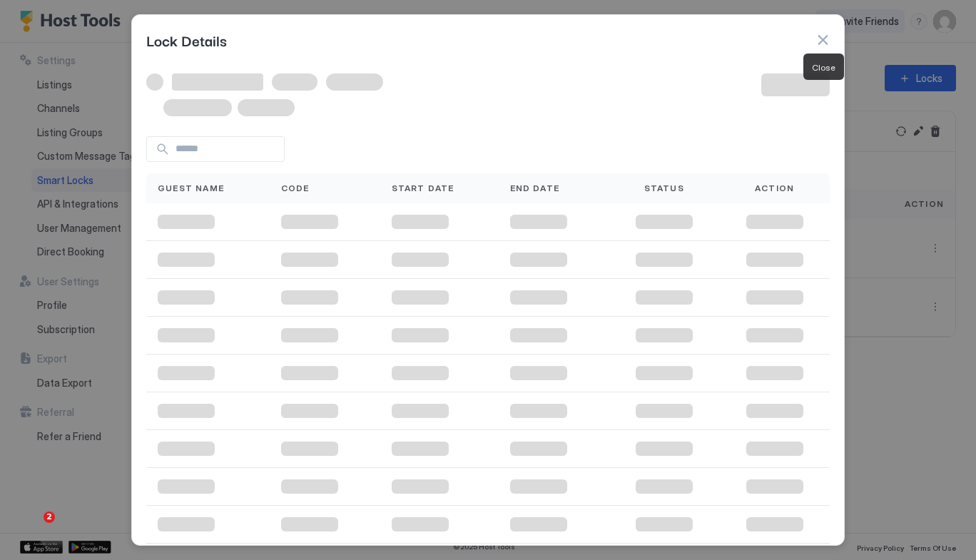 Image resolution: width=976 pixels, height=560 pixels. I want to click on span: Close, so click(823, 67).